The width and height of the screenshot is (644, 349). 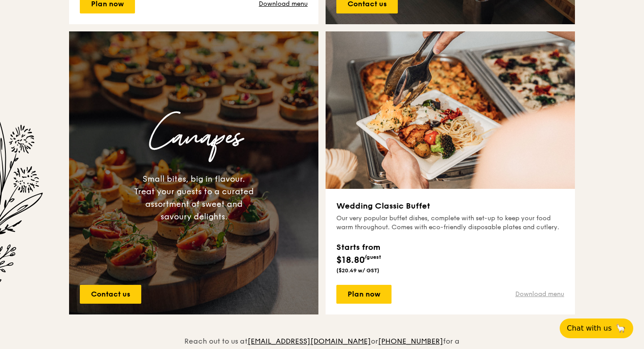 I want to click on span: Chat with us, so click(x=590, y=329).